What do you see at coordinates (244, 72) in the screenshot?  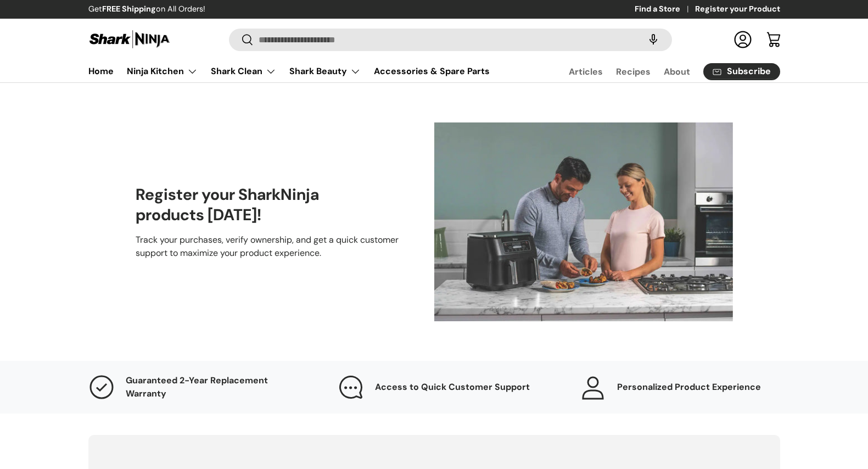 I see `summary: Shark Clean` at bounding box center [244, 72].